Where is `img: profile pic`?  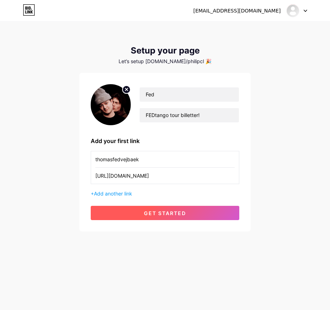
img: profile pic is located at coordinates (111, 105).